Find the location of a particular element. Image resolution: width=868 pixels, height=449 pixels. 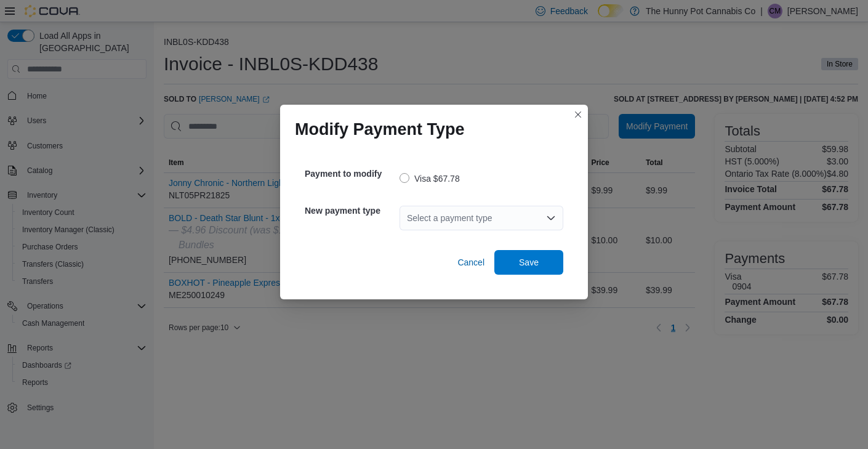

input: Accessible screen reader label is located at coordinates (408, 218).